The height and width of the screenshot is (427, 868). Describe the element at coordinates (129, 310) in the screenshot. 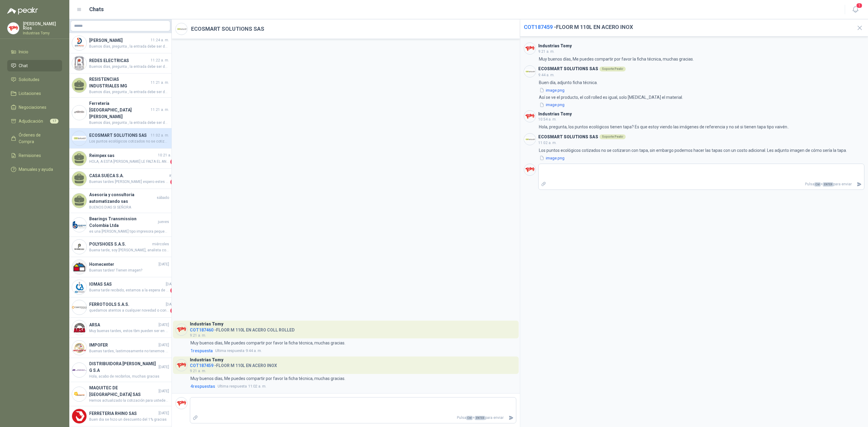

I see `span: quedamos atentos a cualquier novedad o consulta` at that location.